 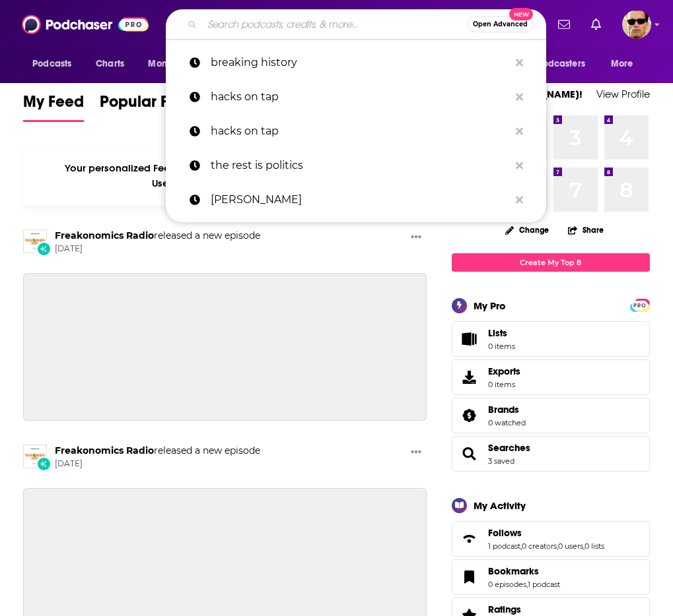 What do you see at coordinates (225, 175) in the screenshot?
I see `div: Your personalized Feed is curated based on the Podcasts, Creators, Users, and Lists that you Follow.` at bounding box center [225, 175].